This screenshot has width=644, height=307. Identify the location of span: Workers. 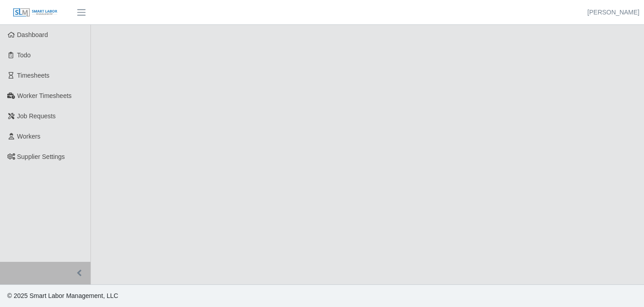
(29, 136).